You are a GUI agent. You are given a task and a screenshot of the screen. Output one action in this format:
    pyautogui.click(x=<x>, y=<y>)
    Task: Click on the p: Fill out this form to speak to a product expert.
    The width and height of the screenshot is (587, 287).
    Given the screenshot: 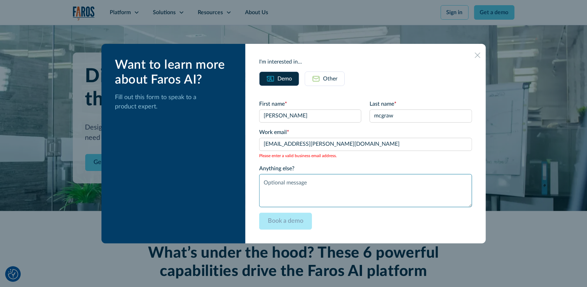 What is the action you would take?
    pyautogui.click(x=175, y=102)
    